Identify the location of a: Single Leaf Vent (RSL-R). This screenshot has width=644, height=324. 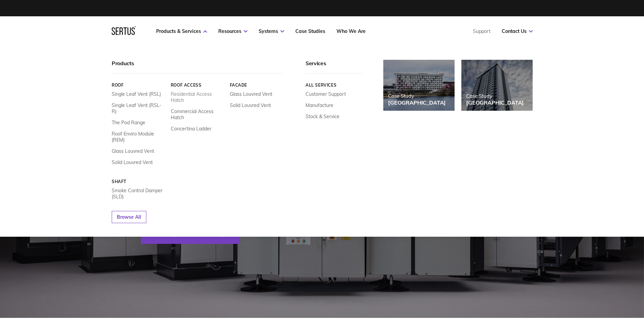
(138, 108).